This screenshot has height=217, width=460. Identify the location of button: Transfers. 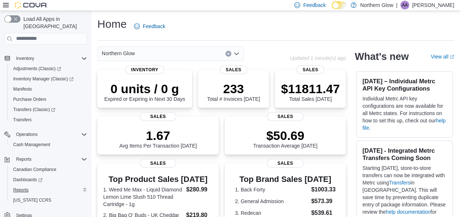
(49, 120).